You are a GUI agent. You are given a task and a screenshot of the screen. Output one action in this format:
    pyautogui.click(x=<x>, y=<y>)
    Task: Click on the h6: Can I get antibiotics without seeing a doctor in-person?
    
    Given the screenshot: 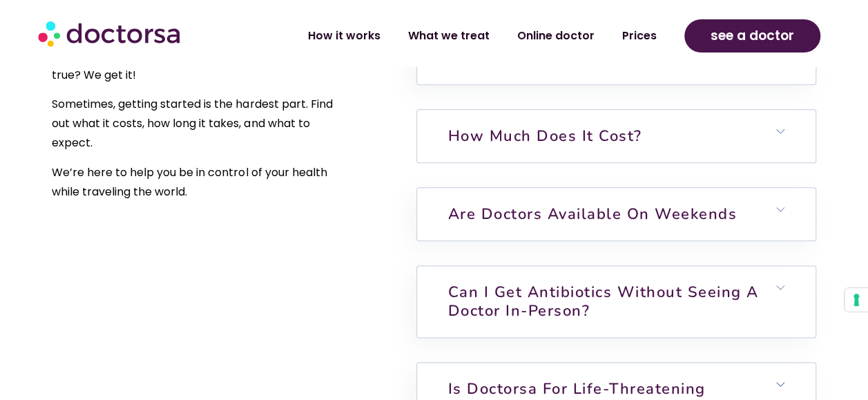 What is the action you would take?
    pyautogui.click(x=616, y=301)
    